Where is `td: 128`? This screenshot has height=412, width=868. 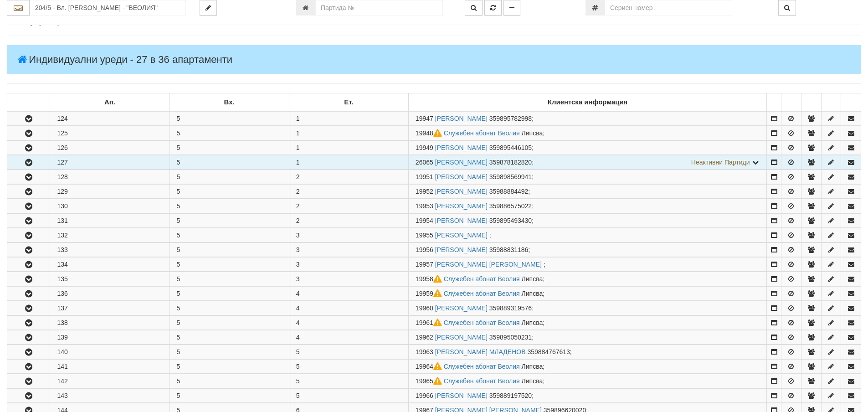
td: 128 is located at coordinates (110, 177).